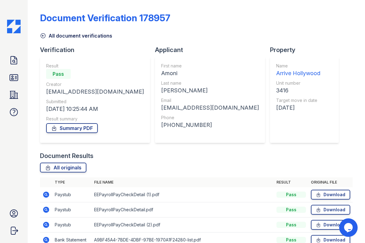 The image size is (365, 243). Describe the element at coordinates (291, 182) in the screenshot. I see `th: Result` at that location.